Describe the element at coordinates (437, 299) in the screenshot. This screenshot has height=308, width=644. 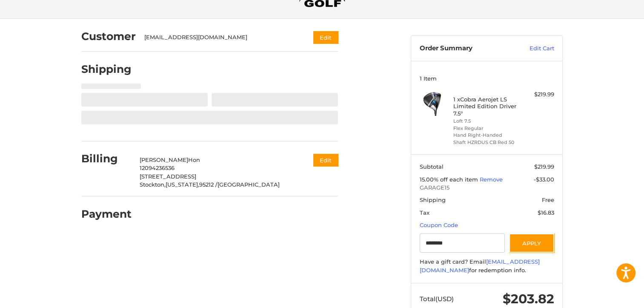
I see `span: Total (USD)` at that location.